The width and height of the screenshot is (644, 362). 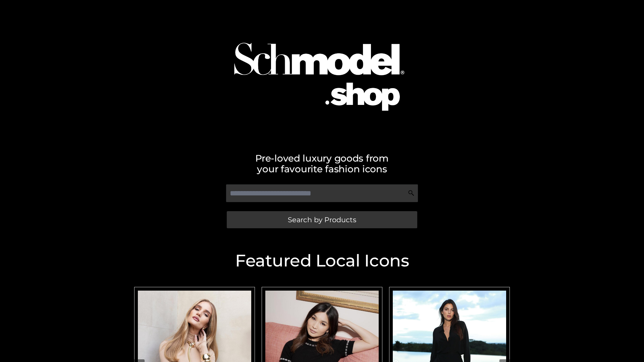 I want to click on img: Search Icon, so click(x=411, y=193).